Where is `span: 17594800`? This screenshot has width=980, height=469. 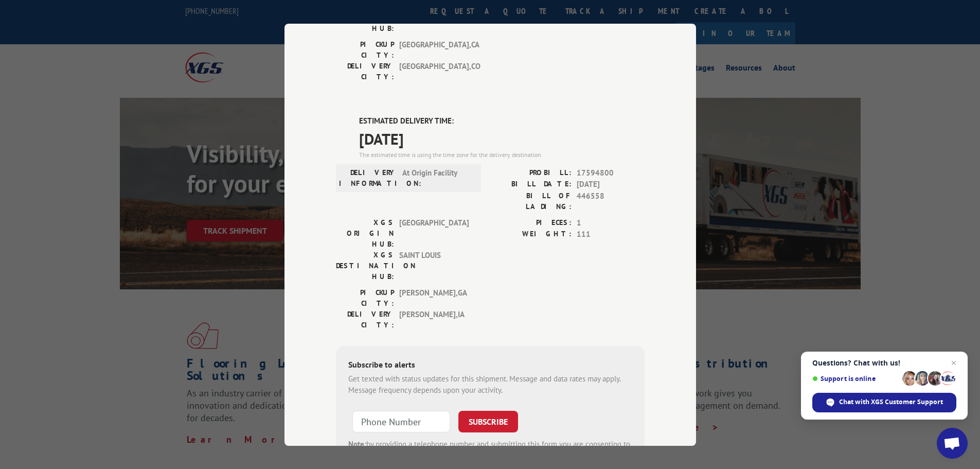 span: 17594800 is located at coordinates (611, 172).